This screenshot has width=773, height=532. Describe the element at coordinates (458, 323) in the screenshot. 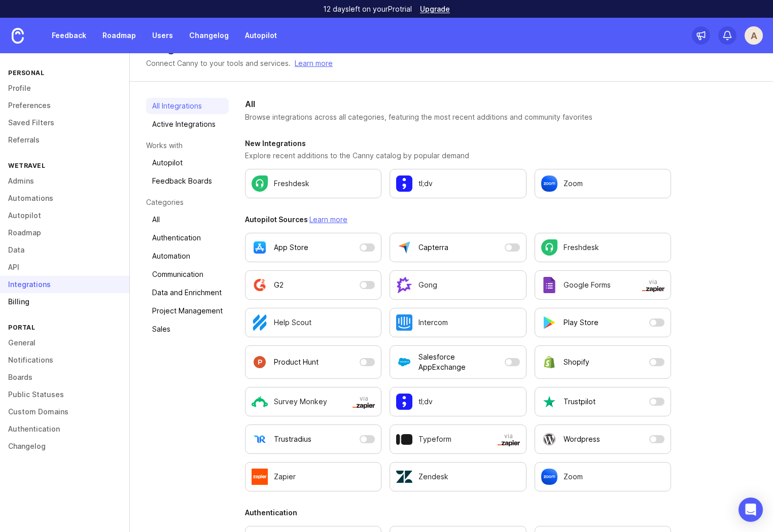

I see `a: Configure Intercom settings.` at that location.